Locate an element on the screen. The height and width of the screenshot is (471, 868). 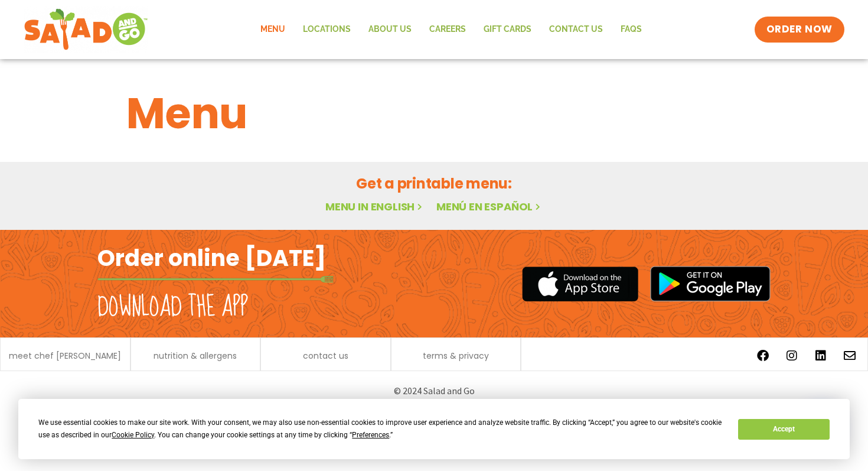
a: contact us is located at coordinates (326, 356).